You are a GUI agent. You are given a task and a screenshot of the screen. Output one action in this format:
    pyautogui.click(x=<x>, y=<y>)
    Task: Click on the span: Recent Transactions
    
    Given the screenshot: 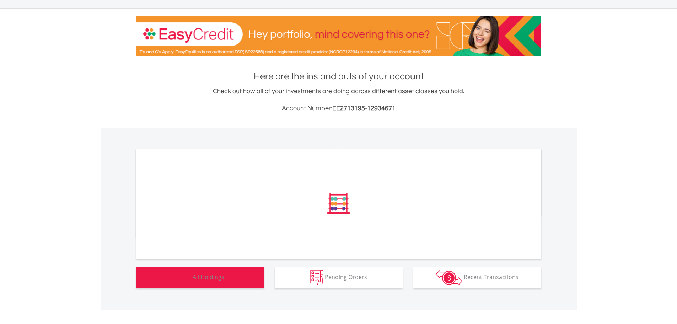 What is the action you would take?
    pyautogui.click(x=491, y=277)
    